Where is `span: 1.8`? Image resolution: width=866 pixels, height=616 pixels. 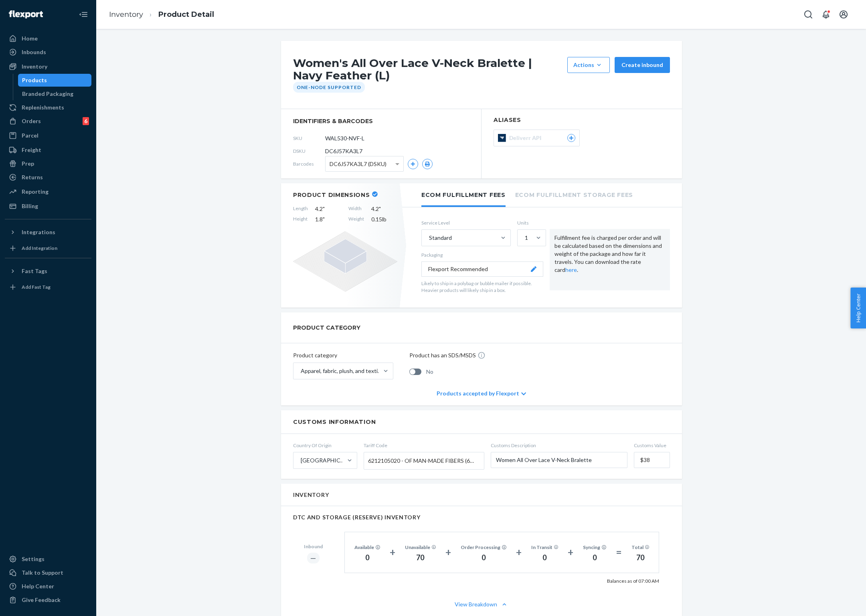 span: 1.8 is located at coordinates (328, 219).